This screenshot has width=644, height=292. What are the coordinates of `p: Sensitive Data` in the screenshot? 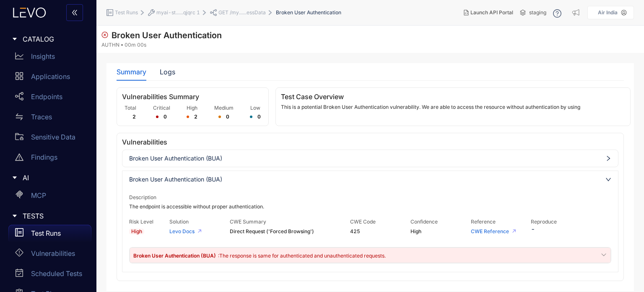 It's located at (53, 137).